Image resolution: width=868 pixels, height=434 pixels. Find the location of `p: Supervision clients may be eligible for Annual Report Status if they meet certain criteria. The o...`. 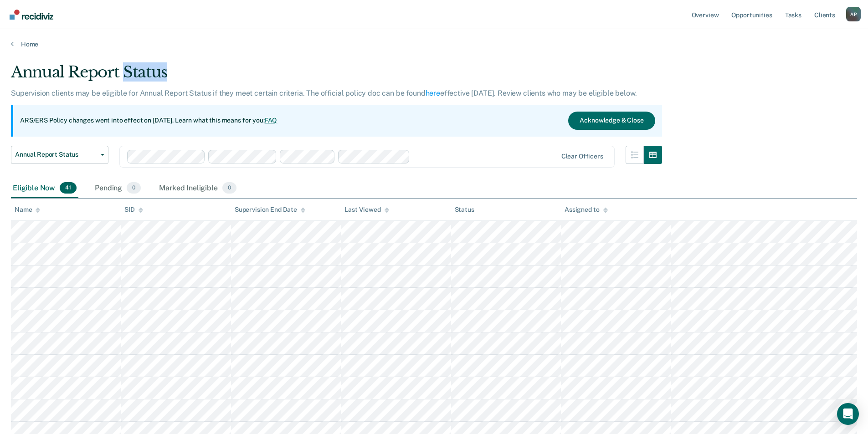

p: Supervision clients may be eligible for Annual Report Status if they meet certain criteria. The o... is located at coordinates (323, 93).